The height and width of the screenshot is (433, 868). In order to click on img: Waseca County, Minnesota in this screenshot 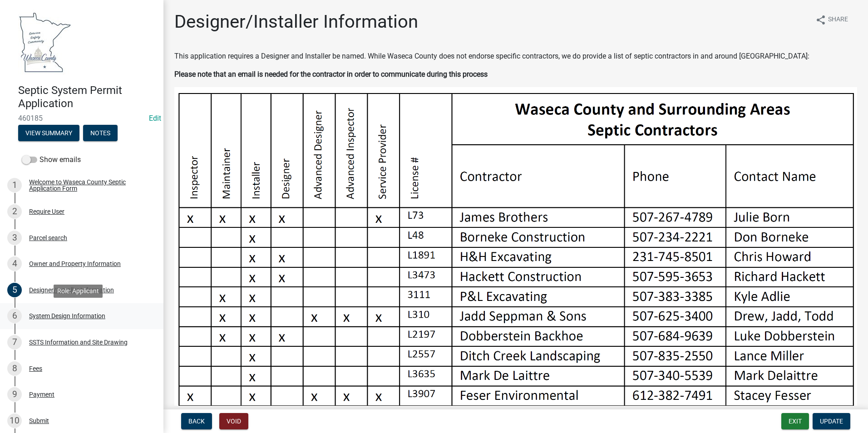, I will do `click(45, 42)`.